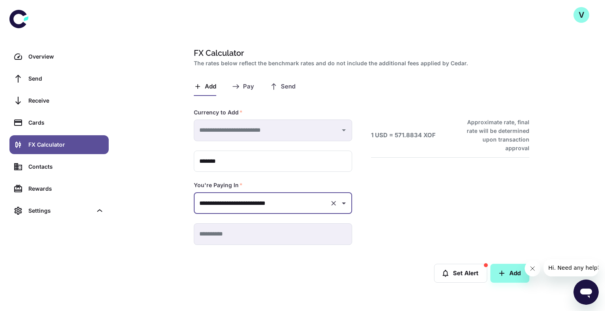  Describe the element at coordinates (66, 145) in the screenshot. I see `div: FX Calculator` at that location.